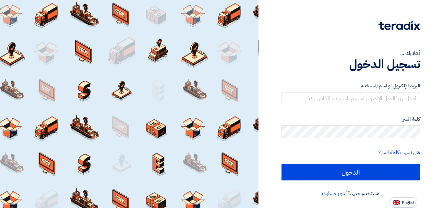 Image resolution: width=443 pixels, height=208 pixels. Describe the element at coordinates (399, 26) in the screenshot. I see `img: Teradix logo` at that location.